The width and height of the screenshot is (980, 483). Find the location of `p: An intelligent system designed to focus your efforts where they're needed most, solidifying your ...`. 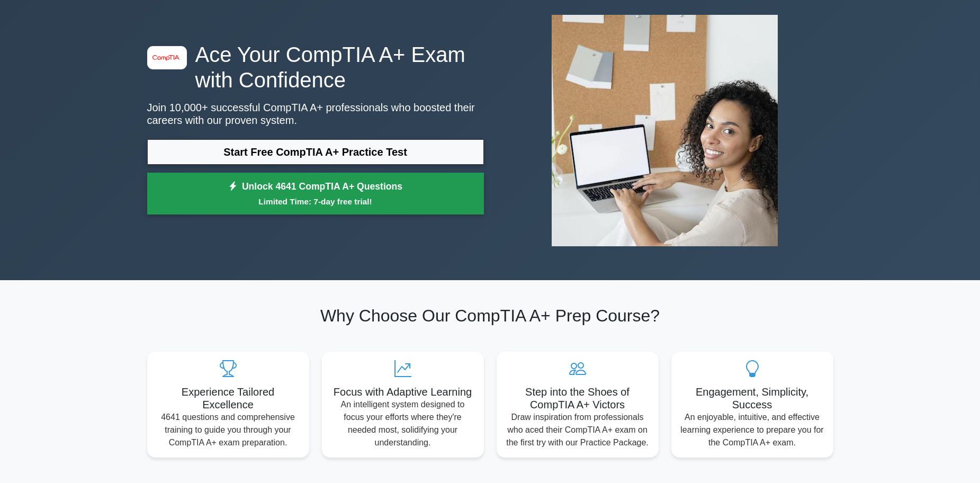

p: An intelligent system designed to focus your efforts where they're needed most, solidifying your ... is located at coordinates (403, 424).